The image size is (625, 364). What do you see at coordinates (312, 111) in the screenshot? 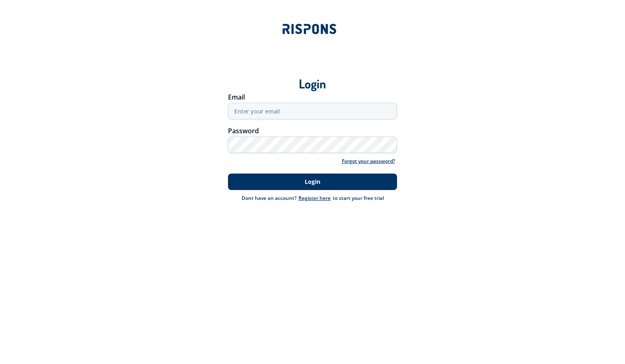
I see `input: Enter your email` at bounding box center [312, 111].